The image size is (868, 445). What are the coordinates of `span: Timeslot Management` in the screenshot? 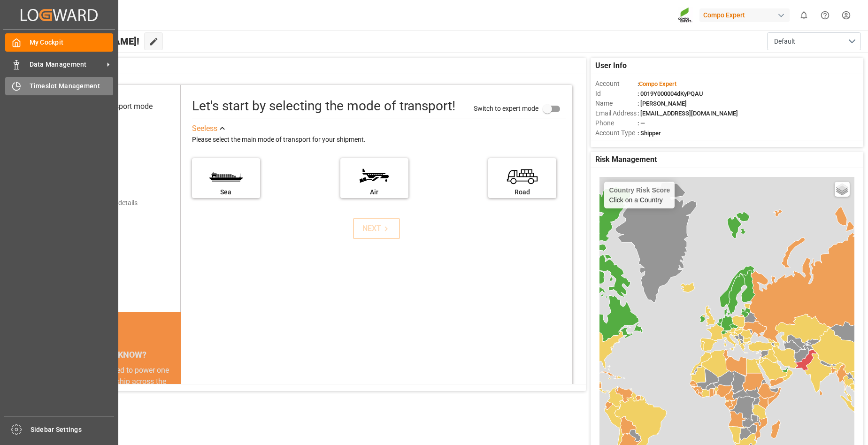 It's located at (71, 86).